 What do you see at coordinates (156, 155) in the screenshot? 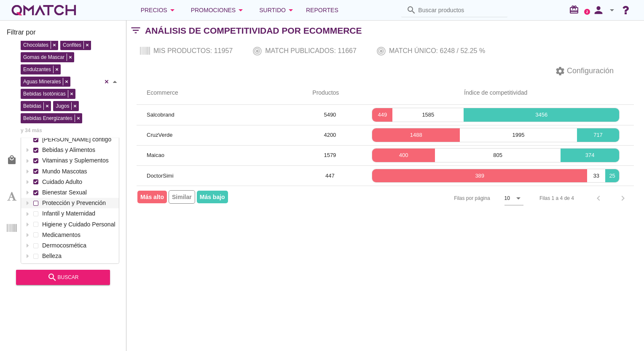
I see `span: Maicao` at bounding box center [156, 155].